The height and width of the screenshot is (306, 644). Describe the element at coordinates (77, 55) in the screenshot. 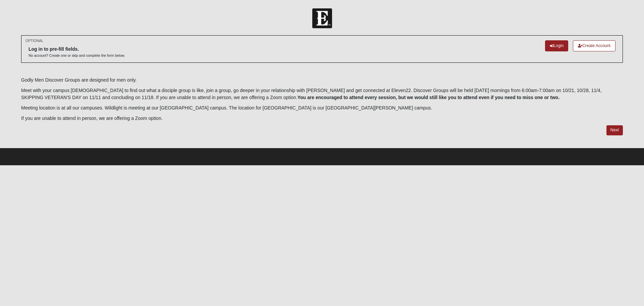

I see `p: No account? Create one or skip and complete the form below.` at that location.